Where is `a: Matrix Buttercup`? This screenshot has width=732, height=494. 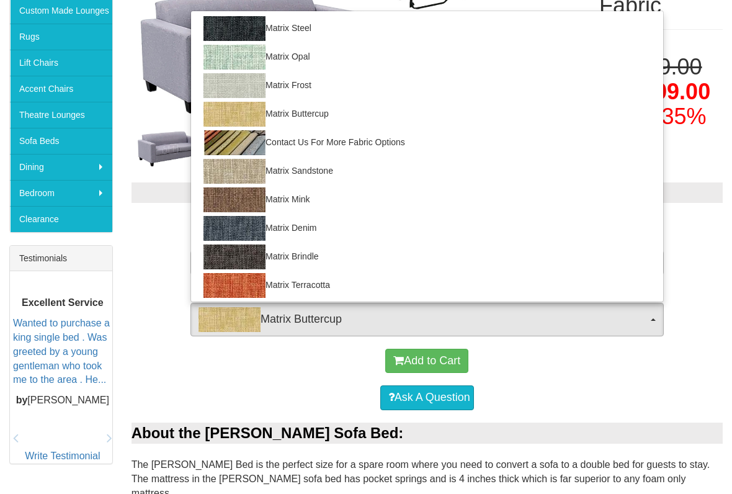 a: Matrix Buttercup is located at coordinates (427, 114).